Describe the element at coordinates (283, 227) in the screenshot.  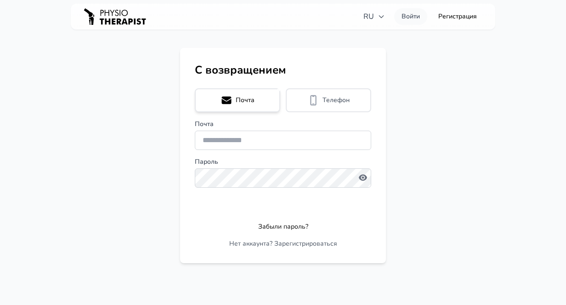
I see `button: Забыли пароль?` at that location.